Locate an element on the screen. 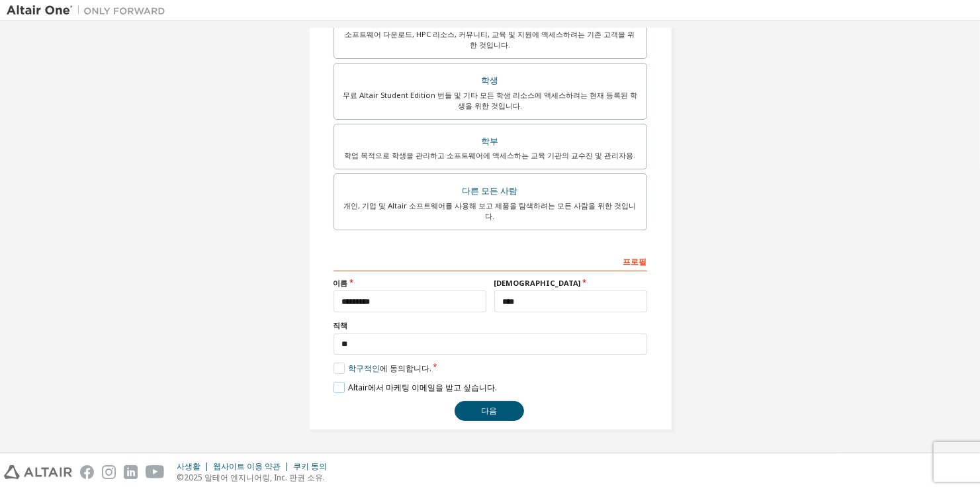 The image size is (980, 491). img: instagram.svg is located at coordinates (108, 472).